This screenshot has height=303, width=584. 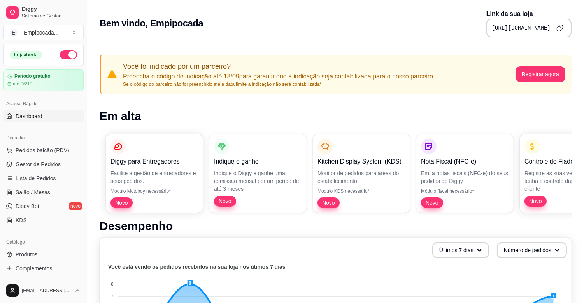 What do you see at coordinates (540, 74) in the screenshot?
I see `button: Registrar agora` at bounding box center [540, 74].